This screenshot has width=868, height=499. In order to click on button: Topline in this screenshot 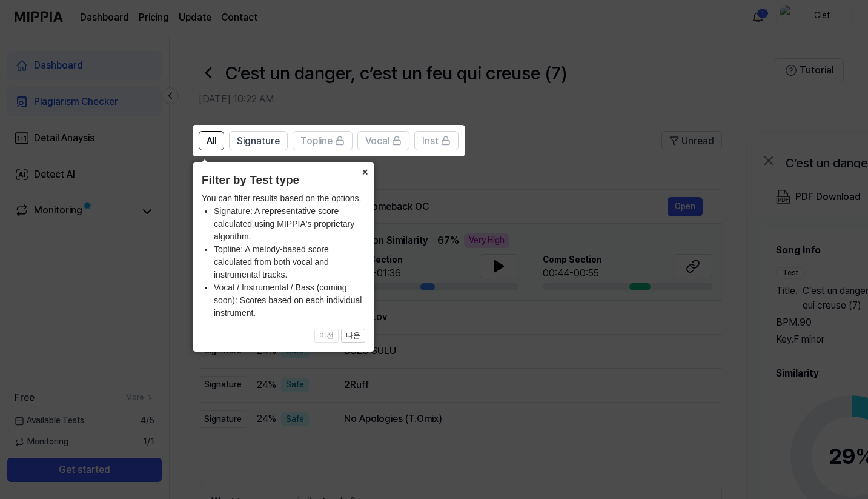, I will do `click(322, 140)`.